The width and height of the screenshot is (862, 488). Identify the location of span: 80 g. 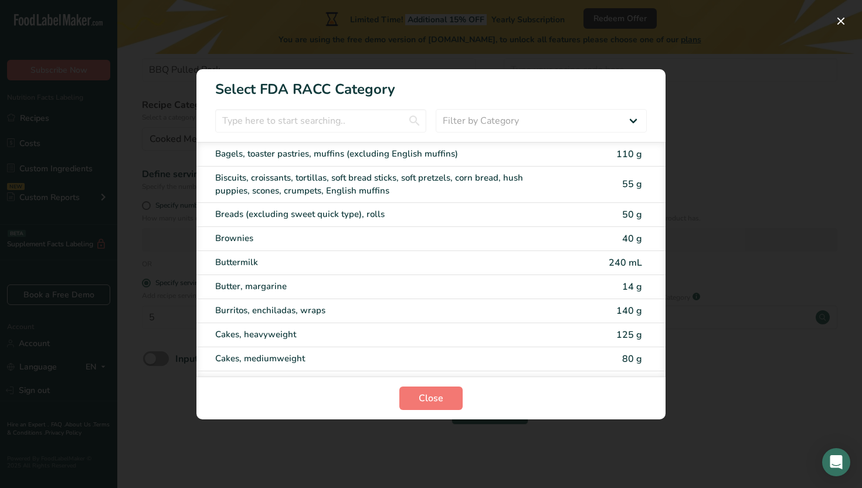
(632, 359).